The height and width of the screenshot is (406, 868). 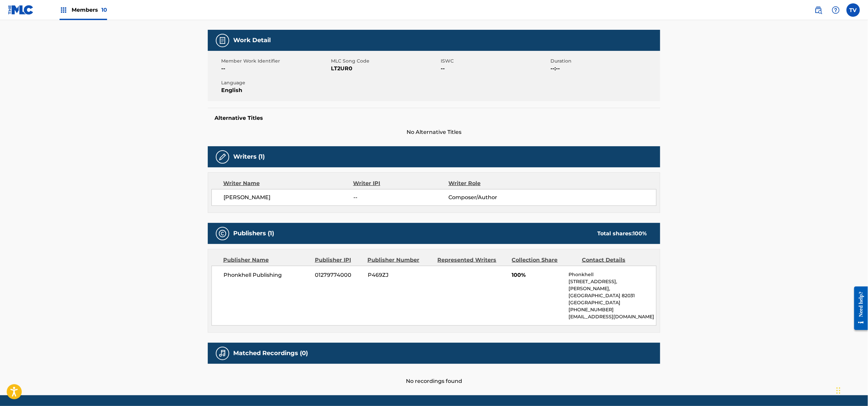 What do you see at coordinates (275, 61) in the screenshot?
I see `span: Member Work Identifier` at bounding box center [275, 61].